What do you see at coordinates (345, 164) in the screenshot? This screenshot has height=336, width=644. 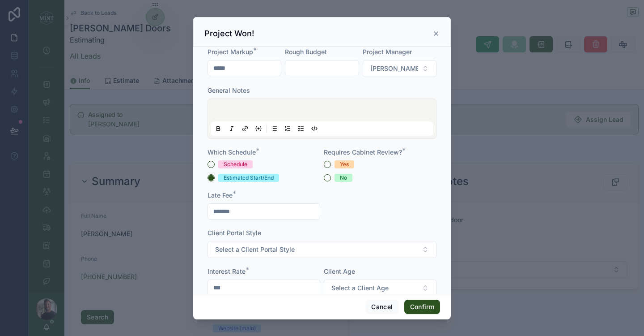 I see `div: Yes` at bounding box center [345, 164].